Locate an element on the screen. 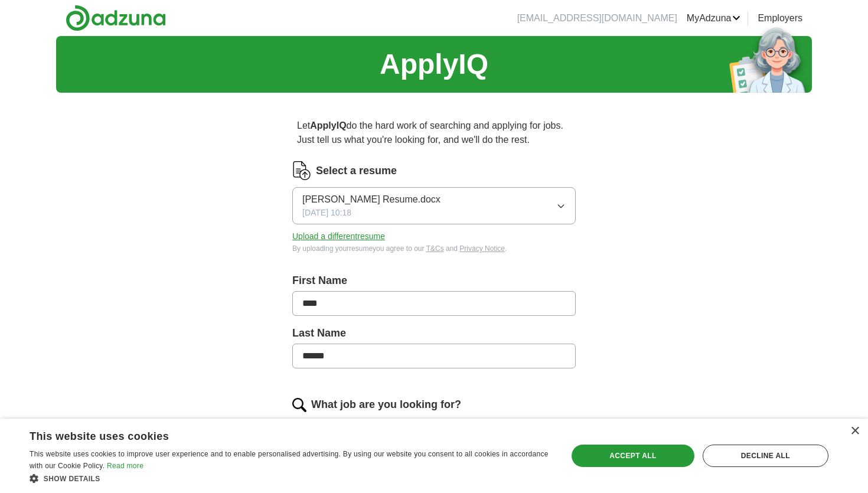  img: CV Icon is located at coordinates (302, 170).